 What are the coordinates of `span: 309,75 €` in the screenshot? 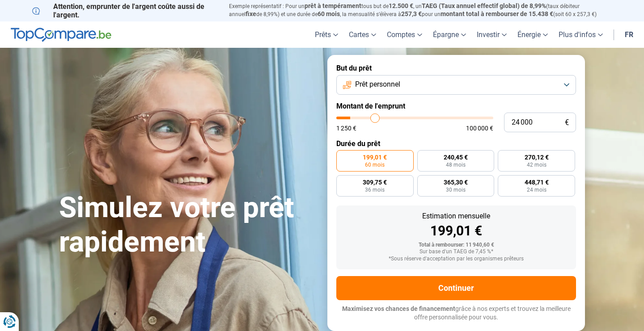 It's located at (375, 182).